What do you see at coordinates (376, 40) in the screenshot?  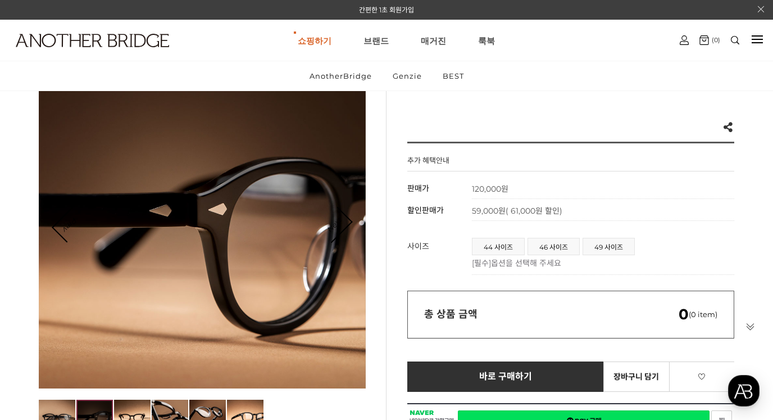 I see `a: 브랜드` at bounding box center [376, 40].